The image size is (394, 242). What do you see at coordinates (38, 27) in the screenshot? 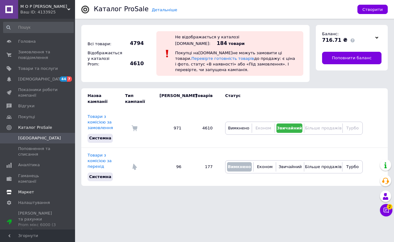
I see `input: Пошук` at bounding box center [38, 27].